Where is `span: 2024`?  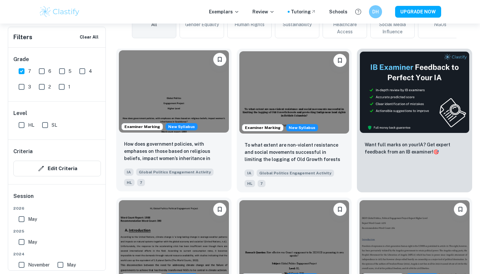 span: 2024 is located at coordinates (57, 254).